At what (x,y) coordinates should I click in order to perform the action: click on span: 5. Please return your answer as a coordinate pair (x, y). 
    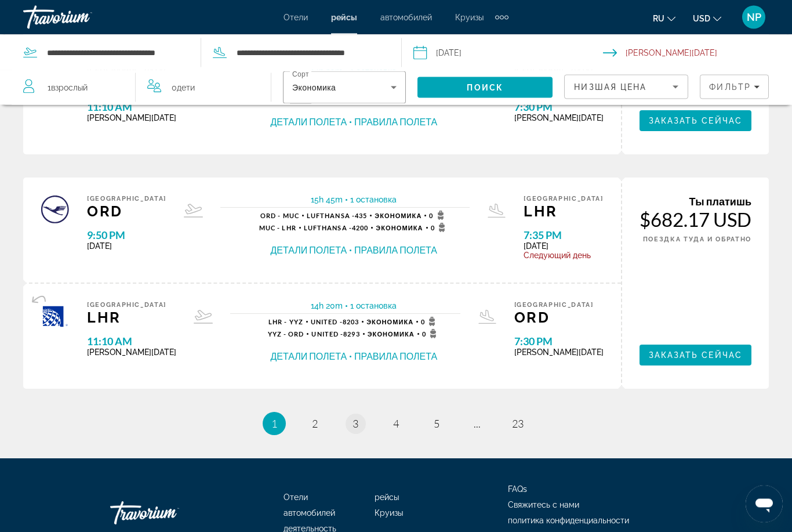
    Looking at the image, I should click on (436, 424).